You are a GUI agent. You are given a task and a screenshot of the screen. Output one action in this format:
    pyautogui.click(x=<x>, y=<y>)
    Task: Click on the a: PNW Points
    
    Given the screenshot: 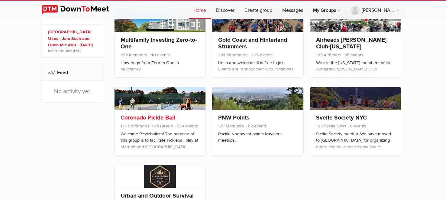 What is the action you would take?
    pyautogui.click(x=234, y=118)
    